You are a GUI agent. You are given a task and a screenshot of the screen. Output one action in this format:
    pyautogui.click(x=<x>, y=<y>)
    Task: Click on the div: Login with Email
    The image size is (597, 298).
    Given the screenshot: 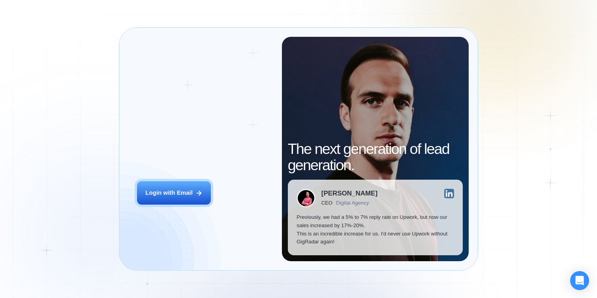 What is the action you would take?
    pyautogui.click(x=169, y=192)
    